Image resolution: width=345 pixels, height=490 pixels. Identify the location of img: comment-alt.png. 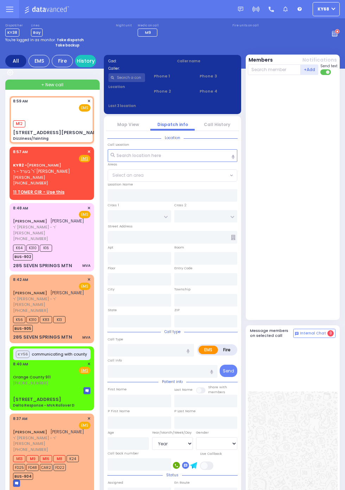
(296, 333).